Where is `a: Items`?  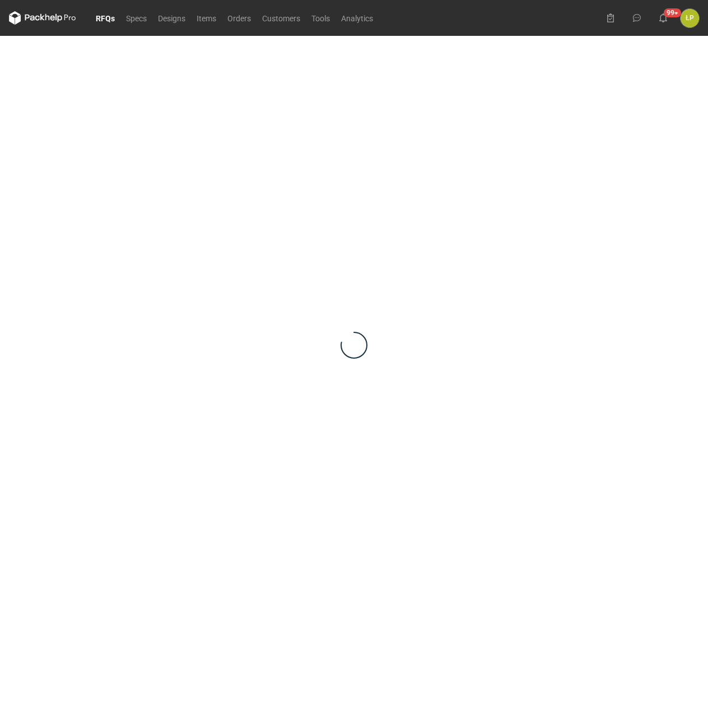
a: Items is located at coordinates (206, 18).